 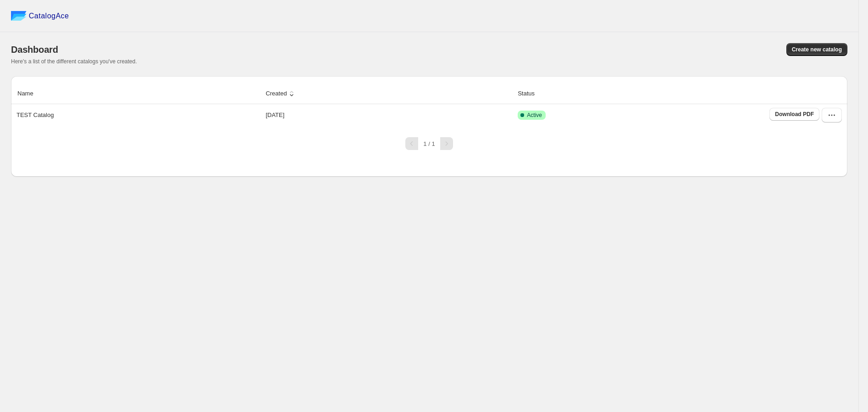 What do you see at coordinates (49, 16) in the screenshot?
I see `span: CatalogAce` at bounding box center [49, 16].